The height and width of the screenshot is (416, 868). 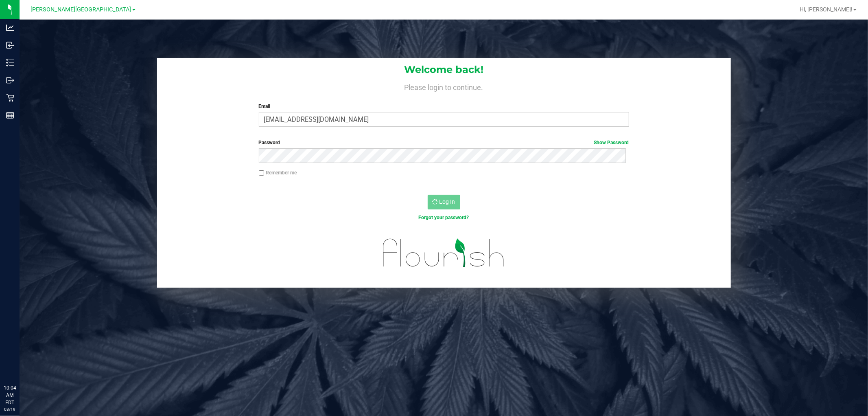 I want to click on inline-svg: Retail, so click(x=10, y=97).